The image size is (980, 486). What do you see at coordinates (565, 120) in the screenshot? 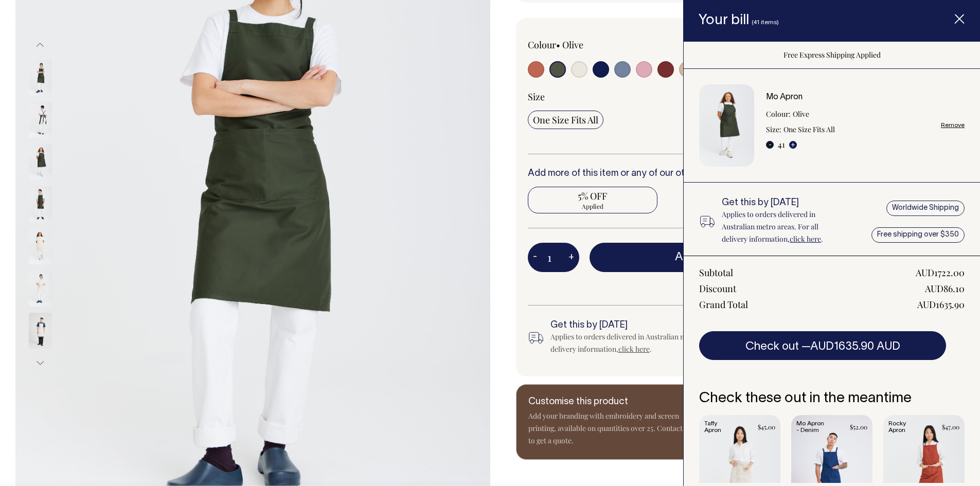
I see `input: One Size Fits All` at bounding box center [565, 120].